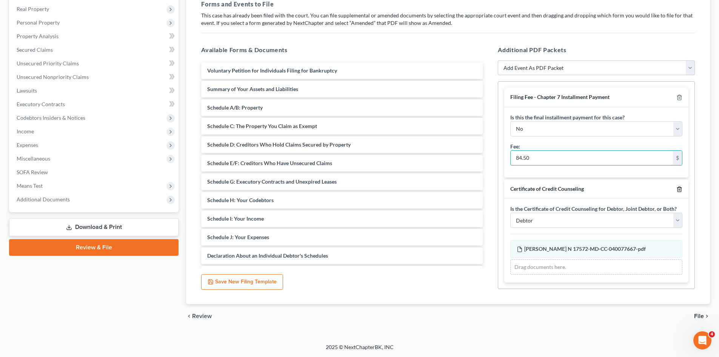 The image size is (719, 357). I want to click on span: Schedule J: Your Expenses, so click(238, 237).